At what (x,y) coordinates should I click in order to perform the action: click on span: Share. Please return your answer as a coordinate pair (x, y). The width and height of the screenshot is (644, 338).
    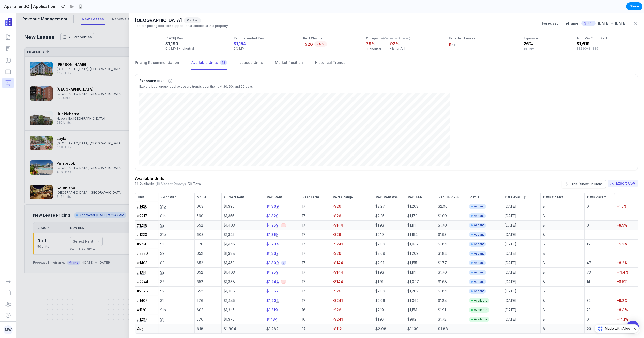
    Looking at the image, I should click on (635, 6).